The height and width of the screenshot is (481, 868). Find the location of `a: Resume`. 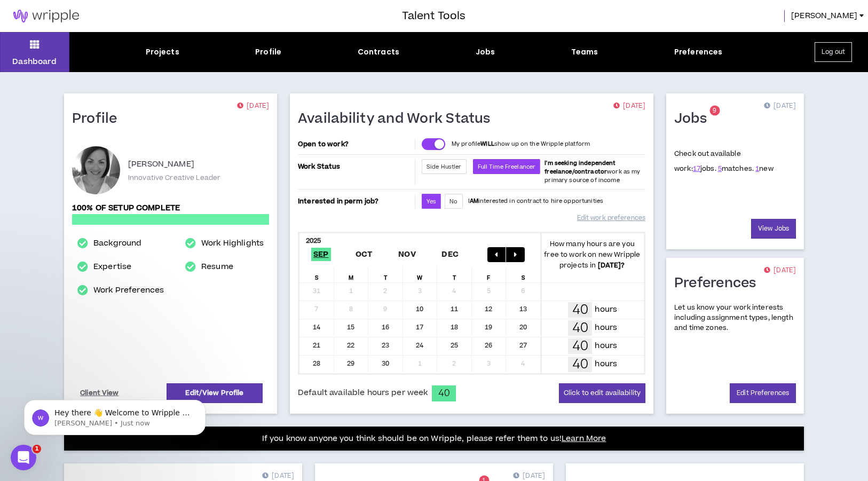

a: Resume is located at coordinates (217, 267).